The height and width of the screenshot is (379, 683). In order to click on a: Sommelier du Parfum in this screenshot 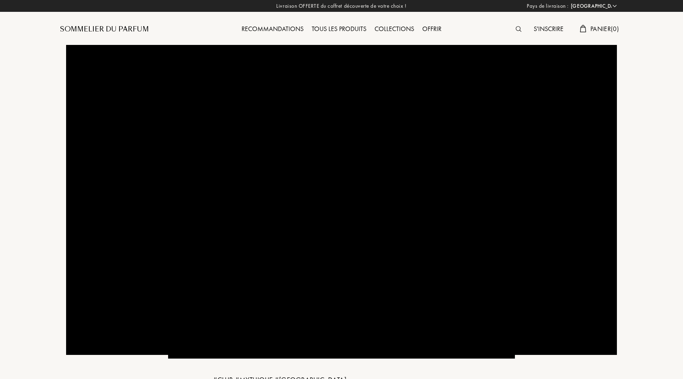, I will do `click(104, 29)`.